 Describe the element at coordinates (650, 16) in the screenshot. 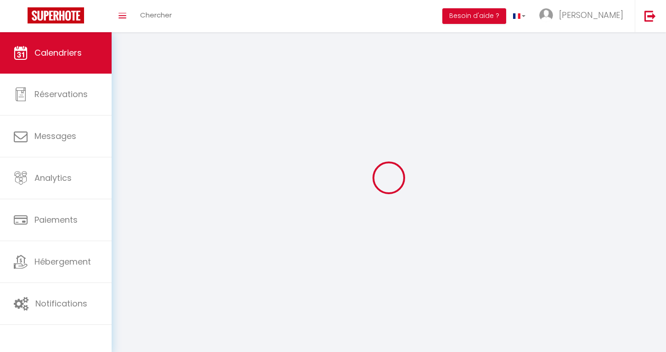

I see `img: logout` at that location.